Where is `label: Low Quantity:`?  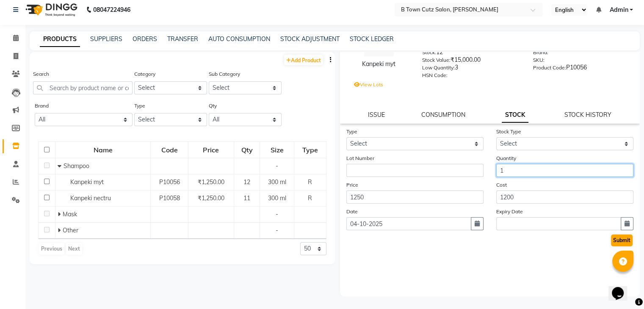 label: Low Quantity: is located at coordinates (438, 68).